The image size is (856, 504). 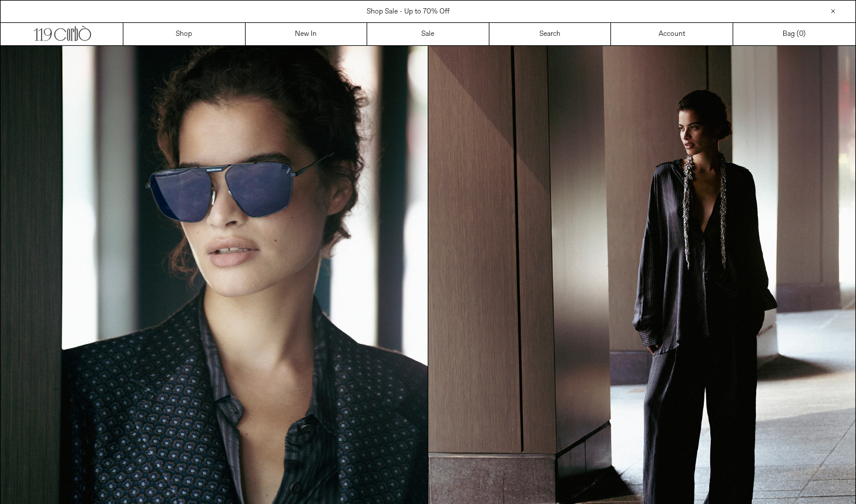 I want to click on span: Shop Sale - Up to 70% Off, so click(x=408, y=12).